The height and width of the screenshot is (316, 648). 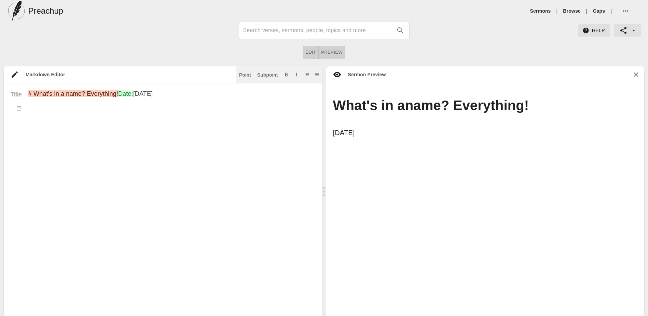 I want to click on button: Add unordered list, so click(x=317, y=74).